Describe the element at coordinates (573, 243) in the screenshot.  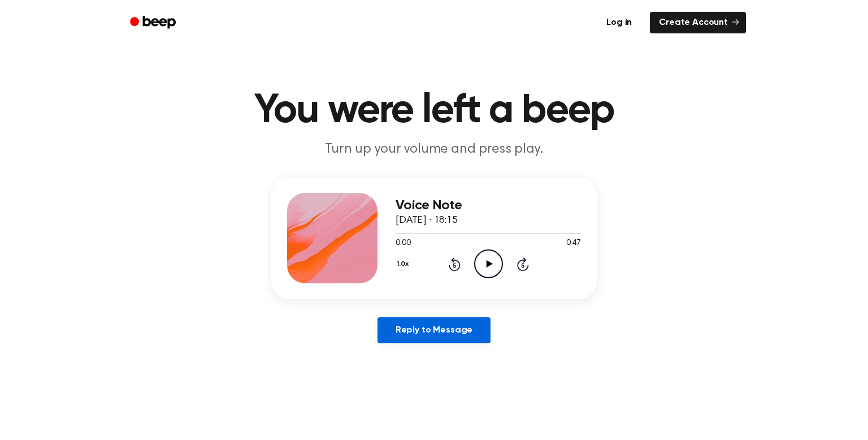
I see `span: 0:47` at that location.